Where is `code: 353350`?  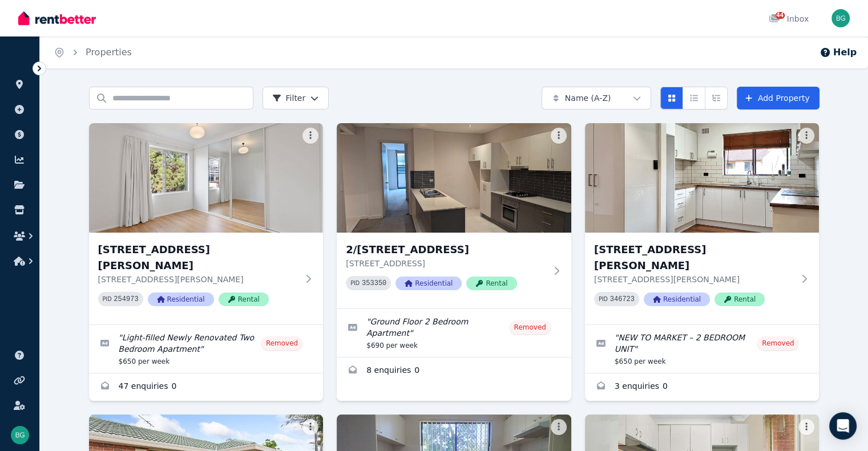
code: 353350 is located at coordinates (374, 284).